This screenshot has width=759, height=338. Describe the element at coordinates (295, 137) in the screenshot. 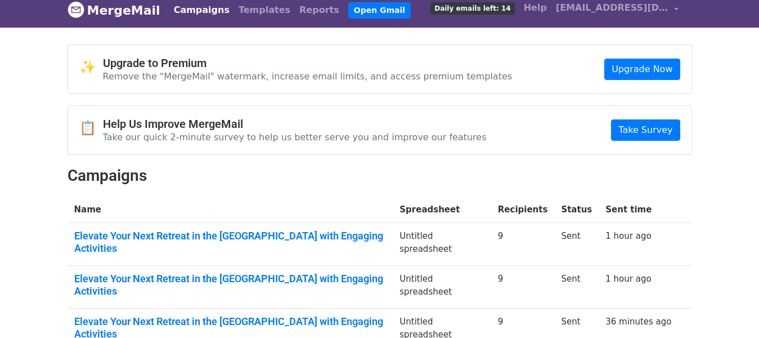

I see `p: Take our quick 2-minute survey to help us better serve you and improve our features` at that location.